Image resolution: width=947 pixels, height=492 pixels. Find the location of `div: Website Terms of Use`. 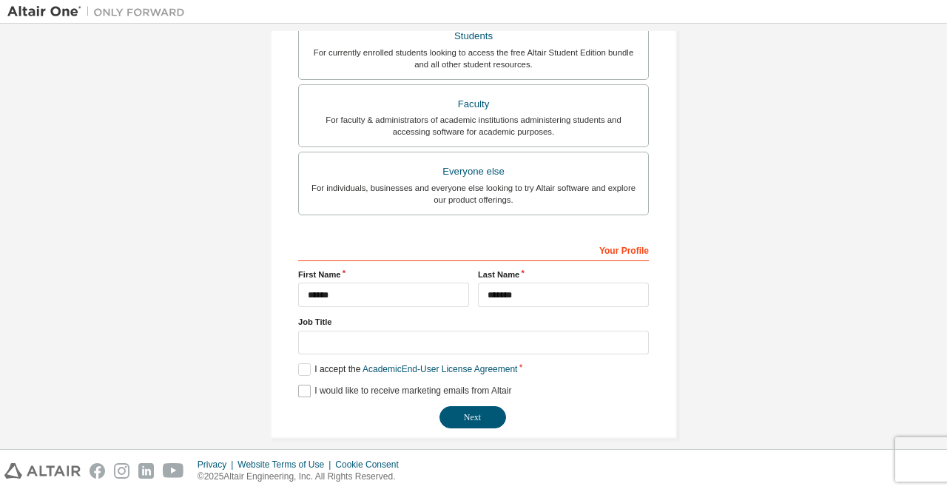

div: Website Terms of Use is located at coordinates (286, 465).